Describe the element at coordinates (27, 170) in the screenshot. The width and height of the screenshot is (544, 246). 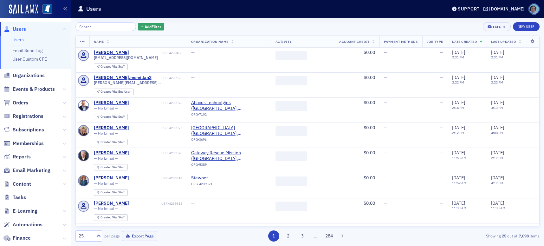
I see `a: Email Marketing` at that location.